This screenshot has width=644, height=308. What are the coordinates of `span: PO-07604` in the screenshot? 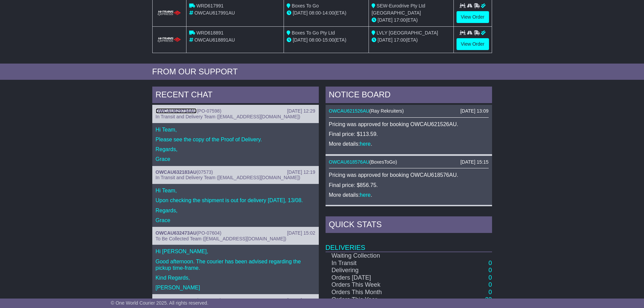 It's located at (209, 233).